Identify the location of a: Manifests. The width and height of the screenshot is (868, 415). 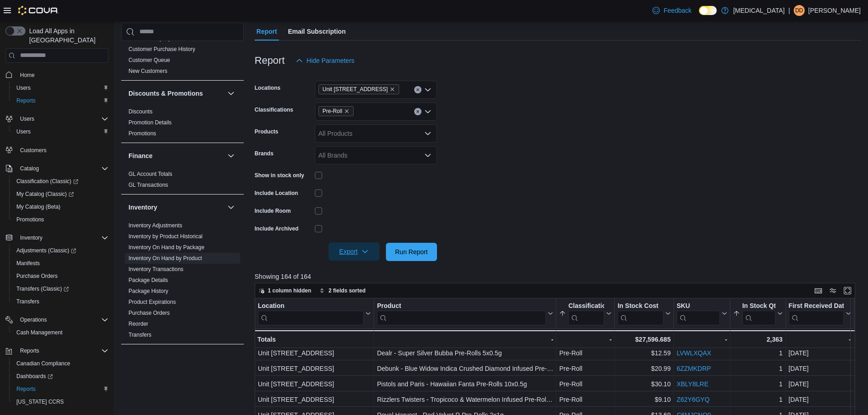
(28, 264).